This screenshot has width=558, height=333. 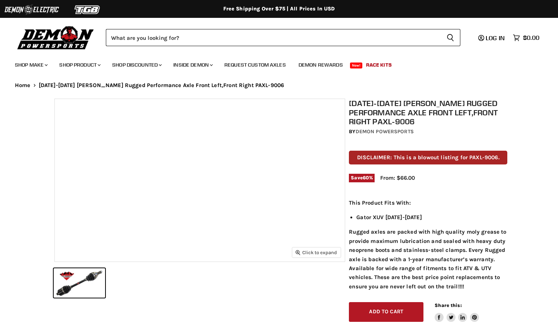 What do you see at coordinates (316, 253) in the screenshot?
I see `span: Click to expand` at bounding box center [316, 253].